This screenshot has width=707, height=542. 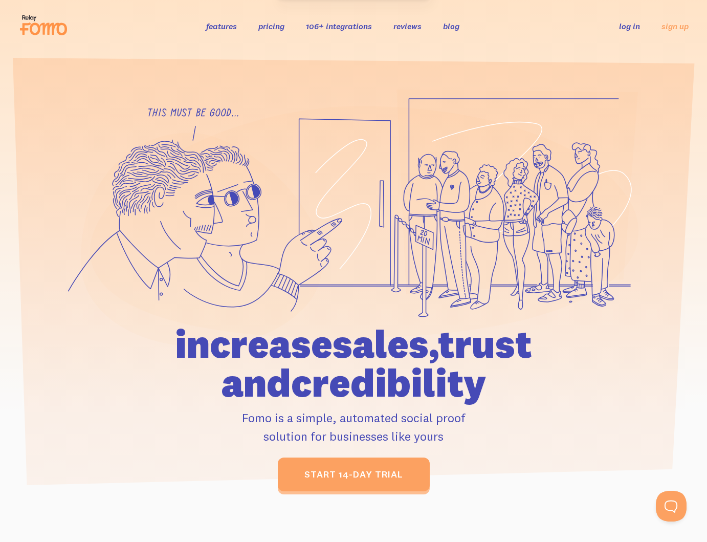 I want to click on a: start 14-day trial, so click(x=354, y=474).